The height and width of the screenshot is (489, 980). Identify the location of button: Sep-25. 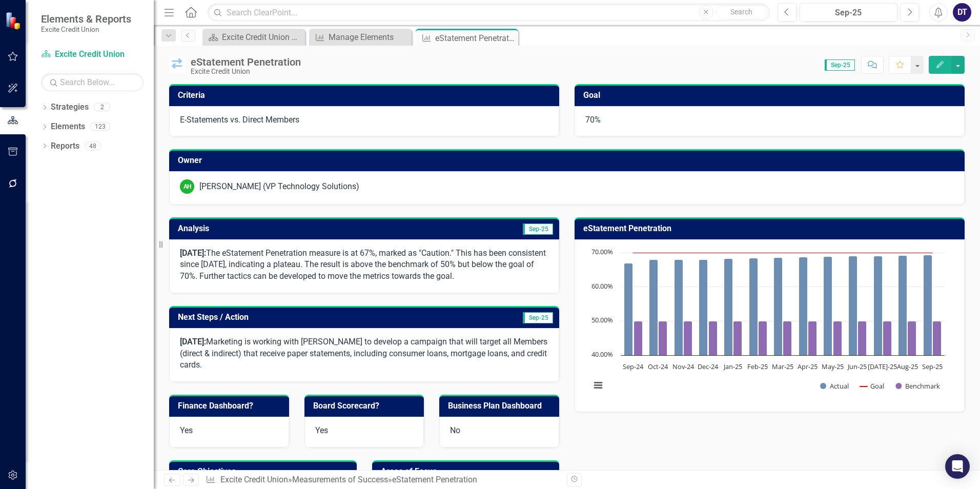
(849, 12).